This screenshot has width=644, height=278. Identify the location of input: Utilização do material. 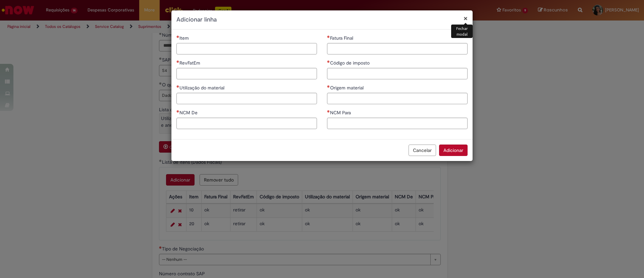
(246, 98).